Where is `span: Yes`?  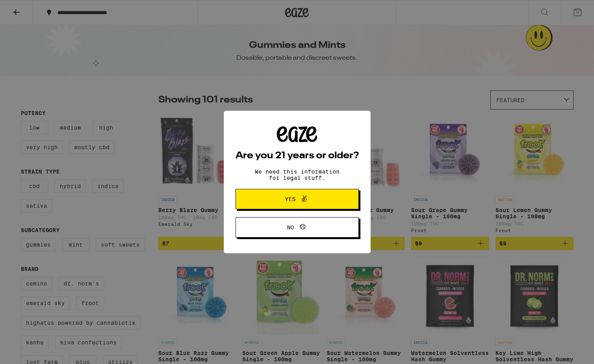 span: Yes is located at coordinates (290, 199).